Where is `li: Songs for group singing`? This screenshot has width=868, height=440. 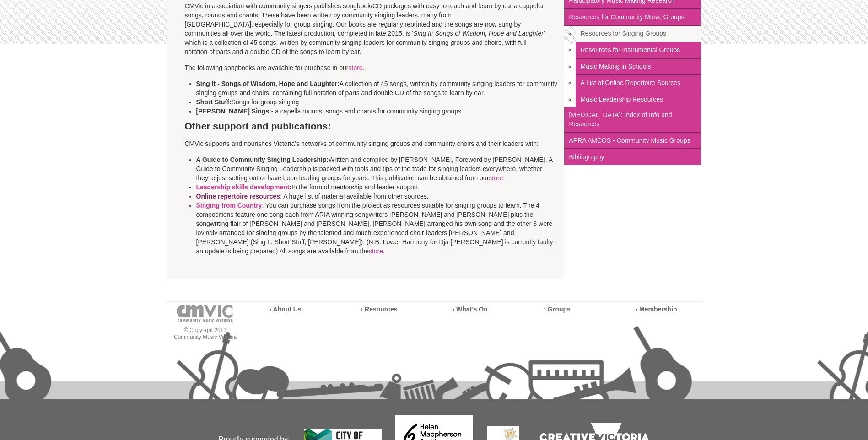
li: Songs for group singing is located at coordinates (377, 102).